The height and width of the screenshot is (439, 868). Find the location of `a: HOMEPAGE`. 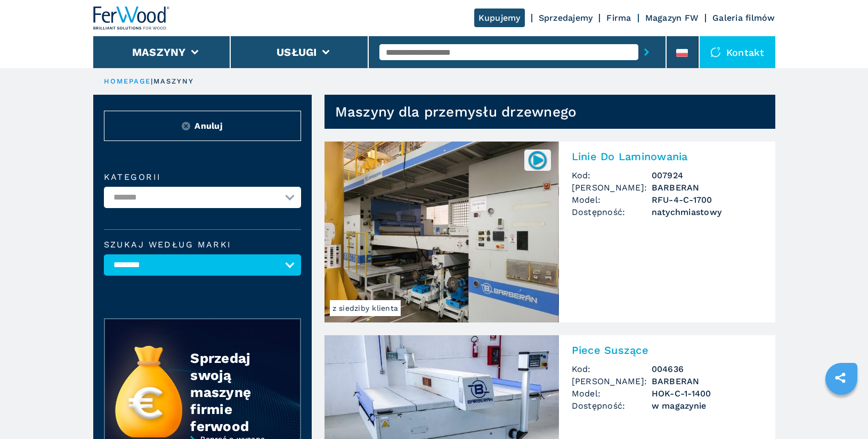

a: HOMEPAGE is located at coordinates (128, 81).